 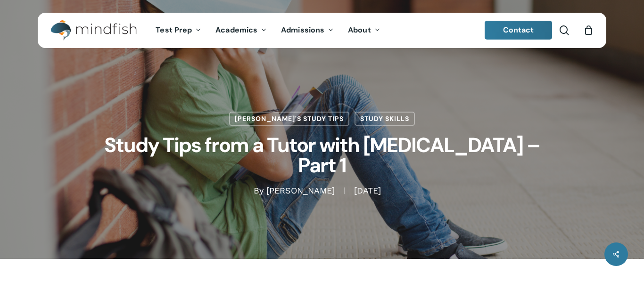 I want to click on span: Admissions, so click(x=303, y=30).